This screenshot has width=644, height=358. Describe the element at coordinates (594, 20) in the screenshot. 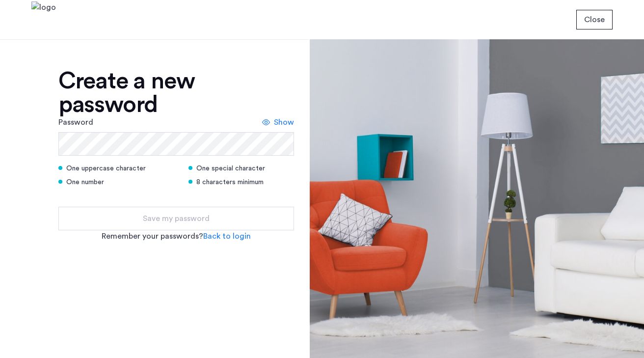

I see `span: Close` at that location.